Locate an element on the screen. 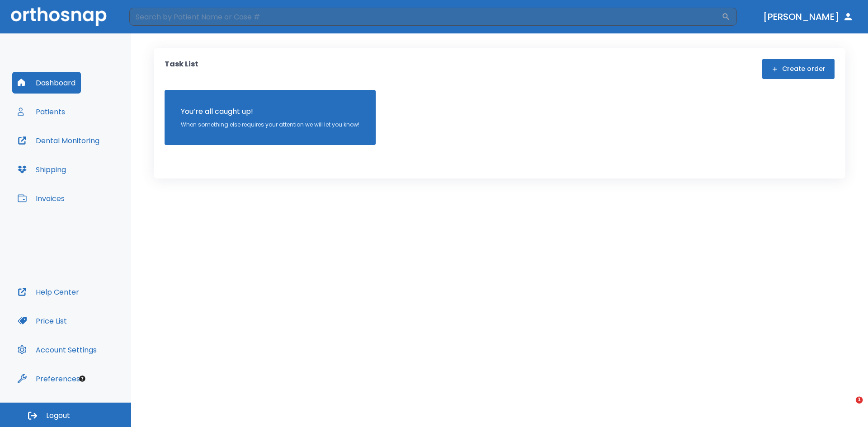  p: Task List is located at coordinates (181, 69).